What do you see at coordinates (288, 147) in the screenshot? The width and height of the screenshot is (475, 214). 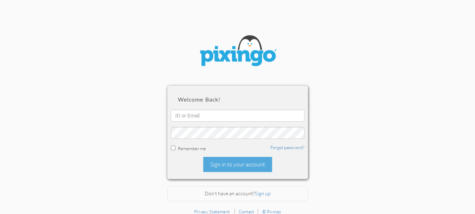 I see `a: Forgot password?` at bounding box center [288, 147].